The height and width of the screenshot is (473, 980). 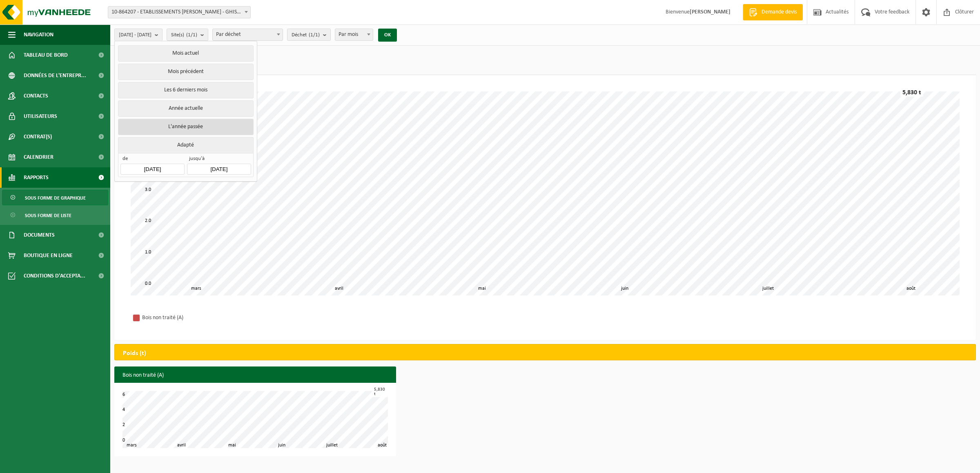 I want to click on span: Sous forme de liste, so click(x=48, y=215).